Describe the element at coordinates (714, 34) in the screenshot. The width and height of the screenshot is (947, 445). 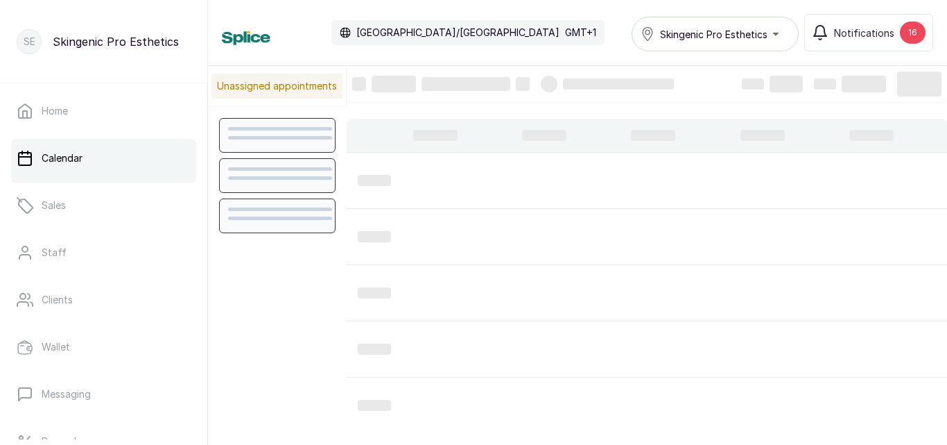
I see `span: Skingenic Pro Esthetics` at that location.